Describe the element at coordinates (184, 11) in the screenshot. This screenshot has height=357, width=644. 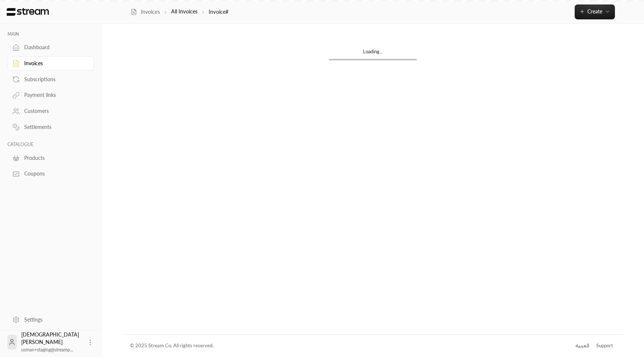
I see `a: All Invoices` at that location.